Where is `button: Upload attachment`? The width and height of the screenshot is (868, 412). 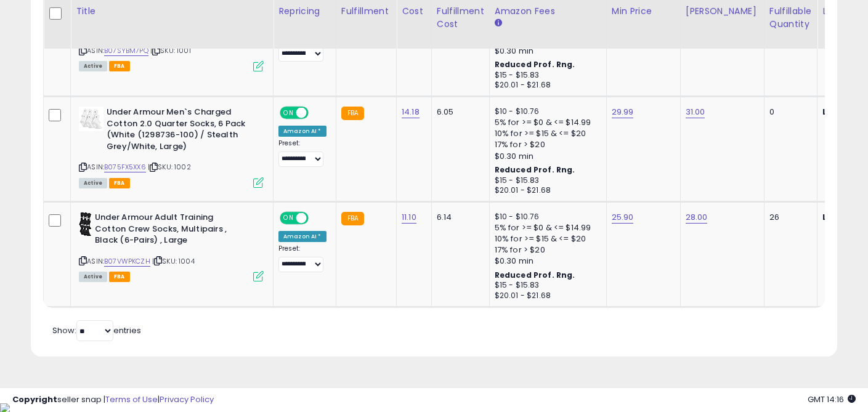 button: Upload attachment is located at coordinates (64, 362).